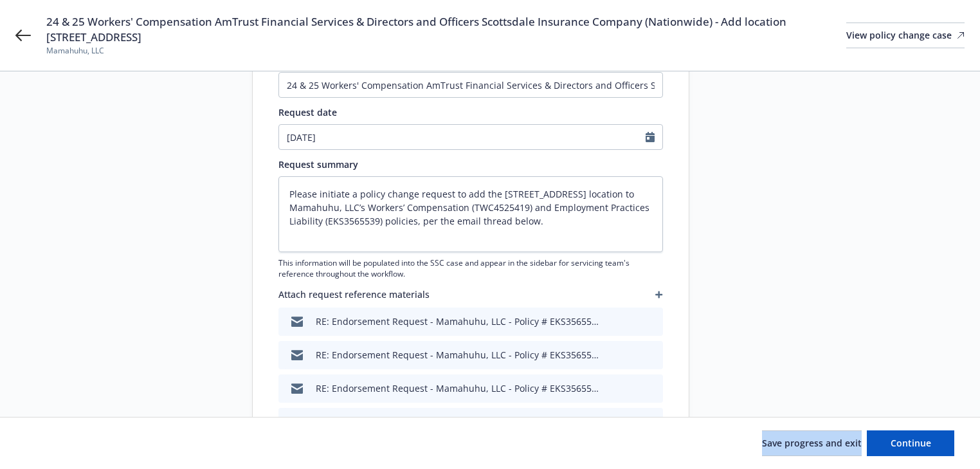 Image resolution: width=980 pixels, height=469 pixels. I want to click on div: Endorsement Request - Mamahuhu, LLC - Policy # EKS3565539, so click(451, 421).